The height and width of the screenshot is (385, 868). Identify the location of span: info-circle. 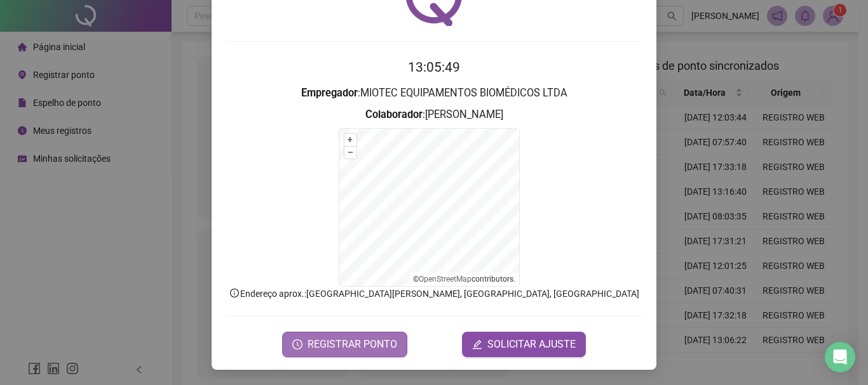
(235, 293).